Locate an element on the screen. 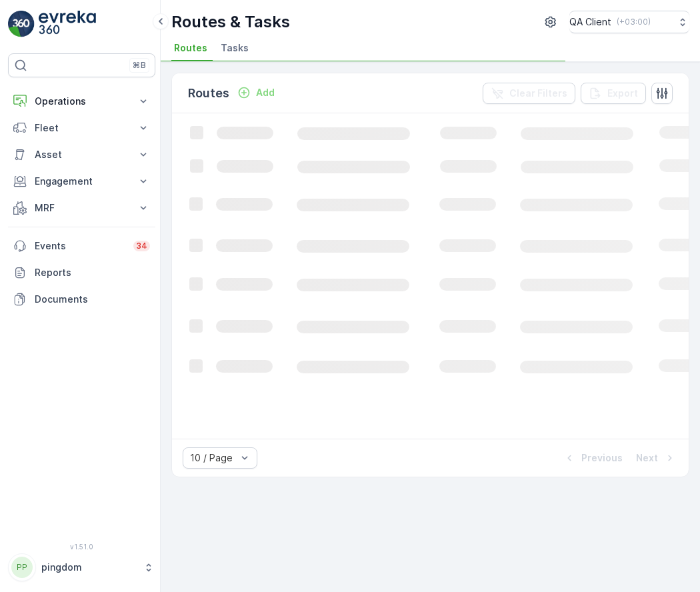 Image resolution: width=700 pixels, height=592 pixels. p: Previous is located at coordinates (603, 458).